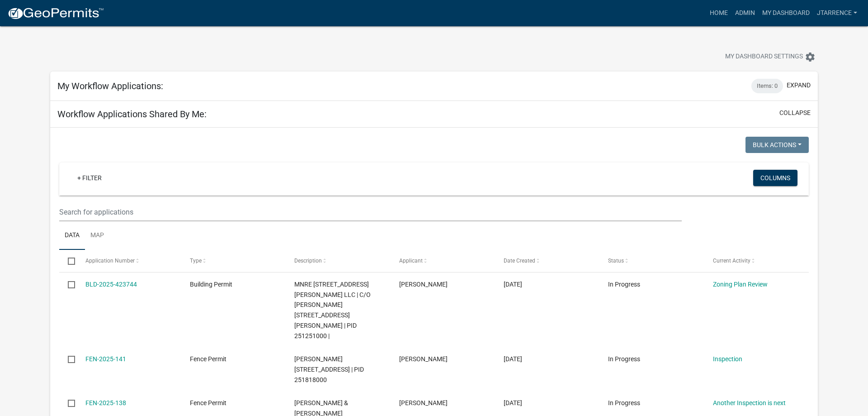 The image size is (868, 416). I want to click on span: Sally Johnson, so click(424, 359).